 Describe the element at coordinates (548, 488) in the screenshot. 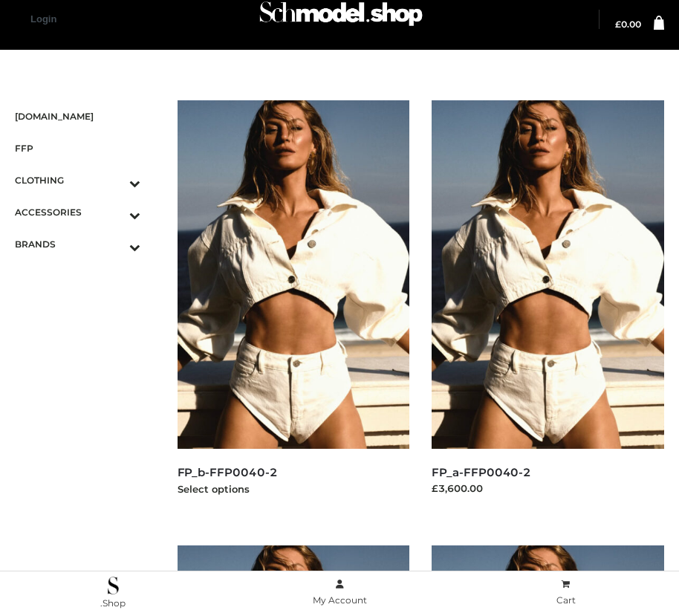

I see `div: £3,600.00` at that location.